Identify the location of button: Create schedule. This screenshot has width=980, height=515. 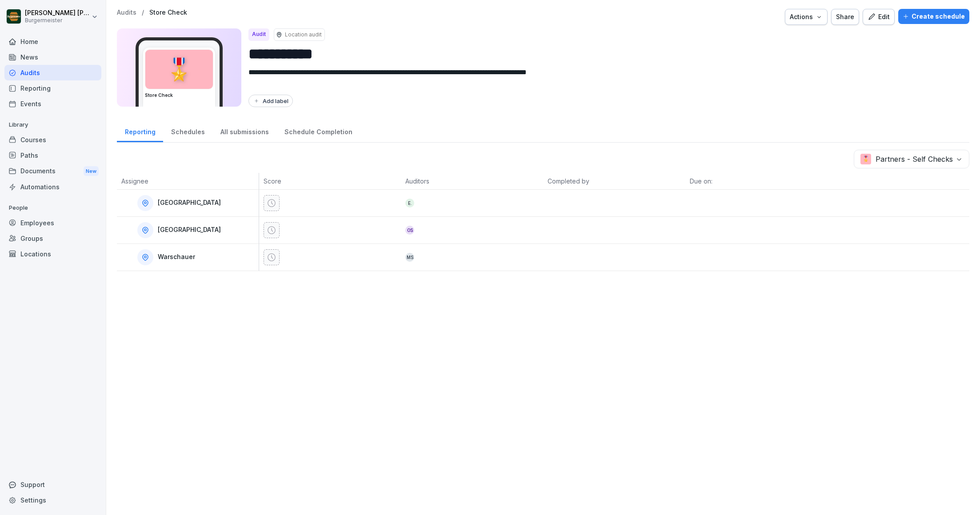
(933, 17).